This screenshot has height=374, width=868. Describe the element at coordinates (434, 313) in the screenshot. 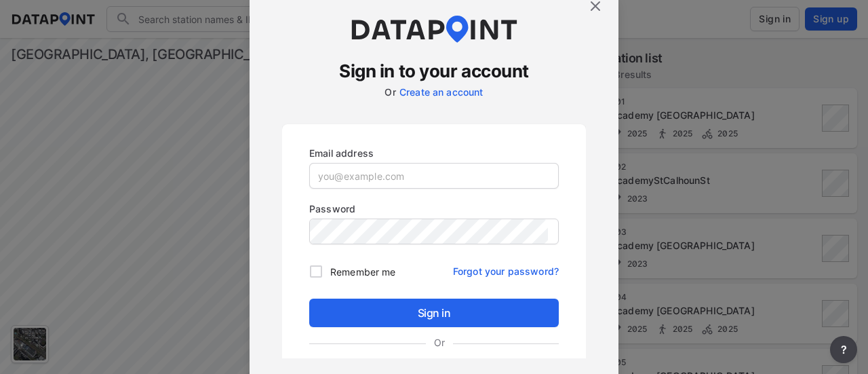

I see `button: Sign in` at that location.